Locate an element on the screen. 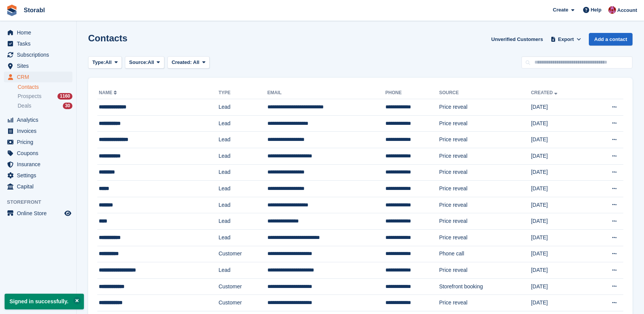  span: Source: is located at coordinates (138, 63).